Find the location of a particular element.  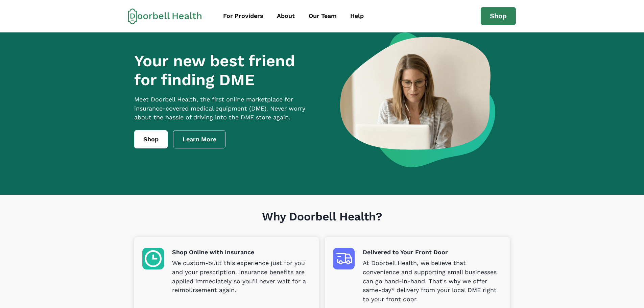

img: a woman looking at a computer is located at coordinates (417, 100).